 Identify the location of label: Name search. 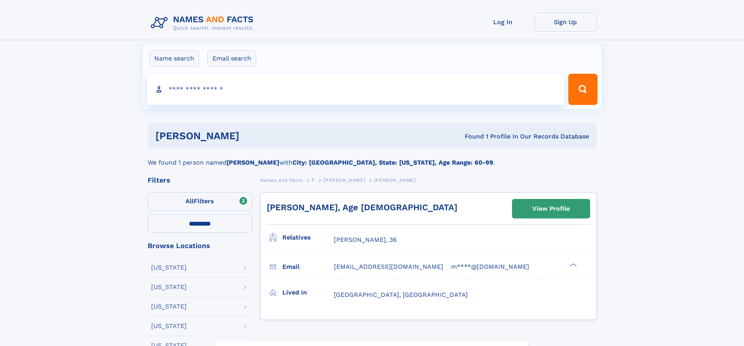
(174, 59).